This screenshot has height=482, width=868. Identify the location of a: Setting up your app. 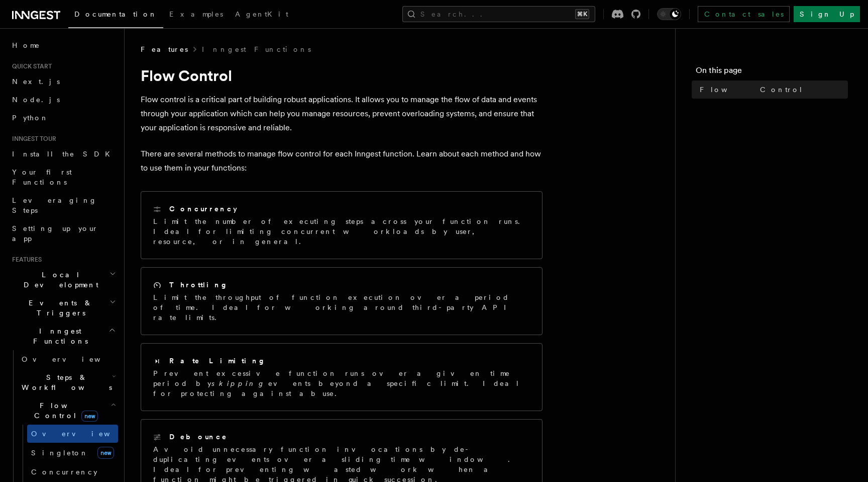
(63, 233).